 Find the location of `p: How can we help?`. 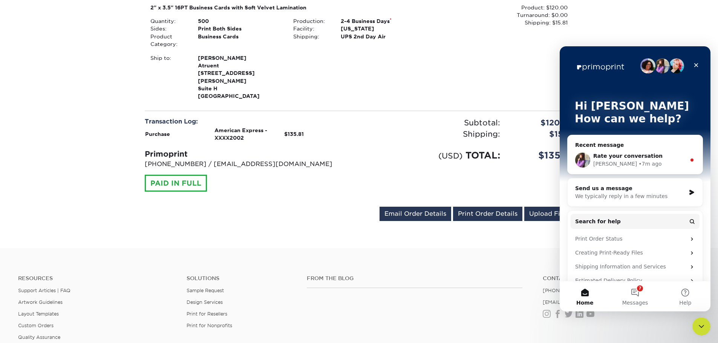

p: How can we help? is located at coordinates (75, 73).